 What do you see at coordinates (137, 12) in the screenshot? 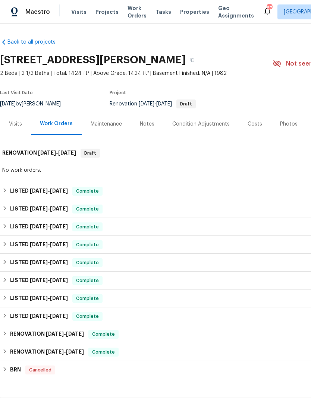
I see `span: Work Orders` at bounding box center [137, 12].